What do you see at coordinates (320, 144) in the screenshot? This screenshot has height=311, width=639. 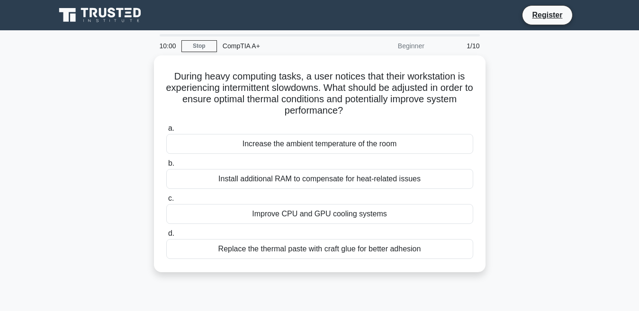 I see `div: Increase the ambient temperature of the room` at bounding box center [320, 144].